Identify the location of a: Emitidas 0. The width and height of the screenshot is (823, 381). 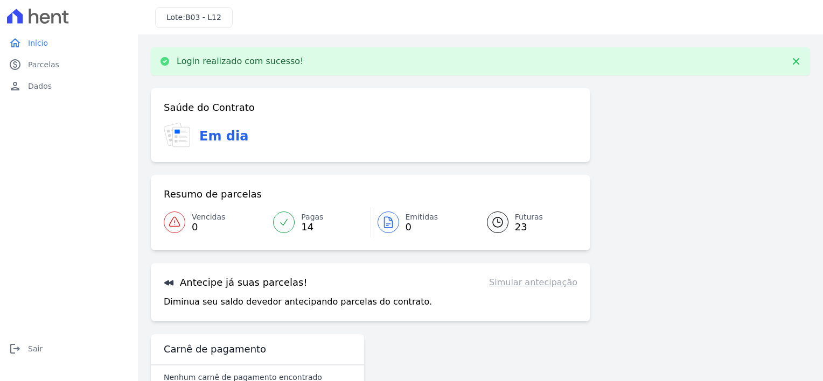
(422, 222).